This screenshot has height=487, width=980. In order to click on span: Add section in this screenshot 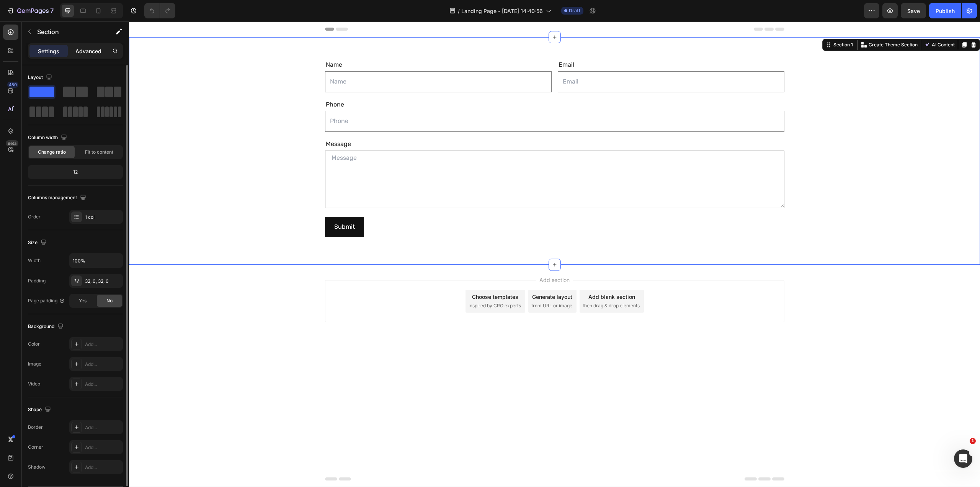, I will do `click(425, 258)`.